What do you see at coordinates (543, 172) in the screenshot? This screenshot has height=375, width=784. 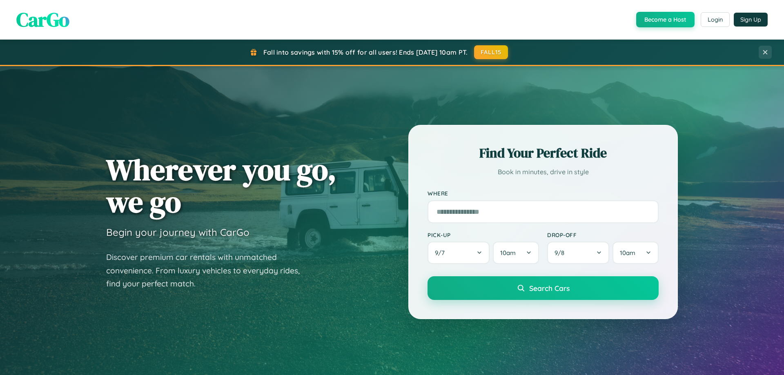 I see `p: Book in minutes, drive in style` at bounding box center [543, 172].